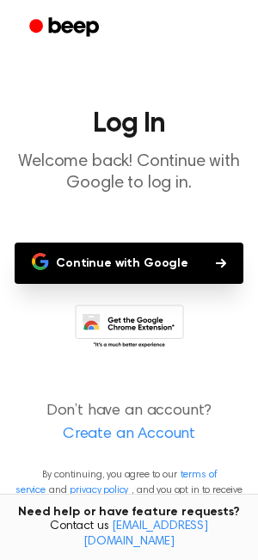  Describe the element at coordinates (129, 535) in the screenshot. I see `span: Contact us` at that location.